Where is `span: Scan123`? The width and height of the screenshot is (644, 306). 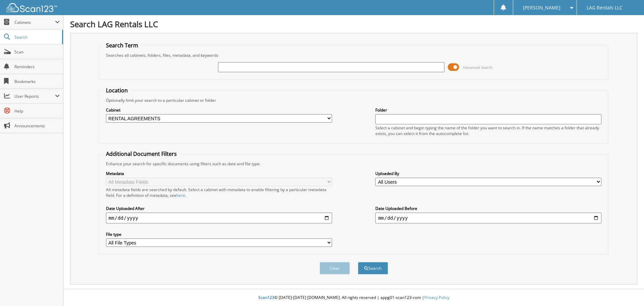
span: Scan123 is located at coordinates (266, 297).